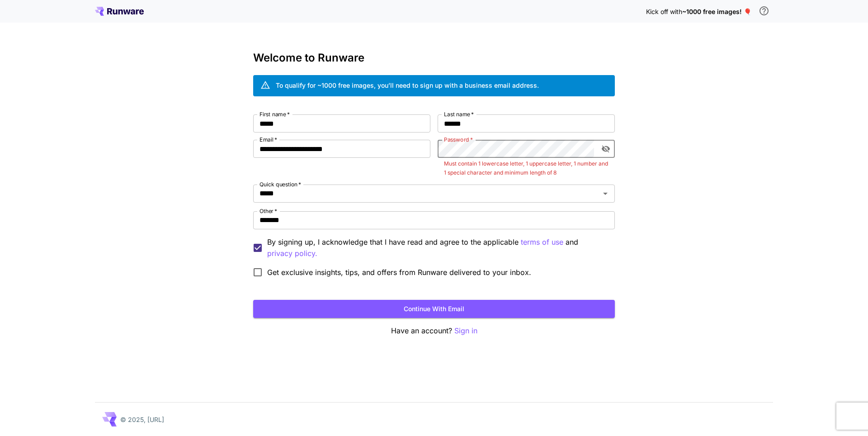 This screenshot has width=868, height=436. What do you see at coordinates (268, 140) in the screenshot?
I see `label: Email` at bounding box center [268, 140].